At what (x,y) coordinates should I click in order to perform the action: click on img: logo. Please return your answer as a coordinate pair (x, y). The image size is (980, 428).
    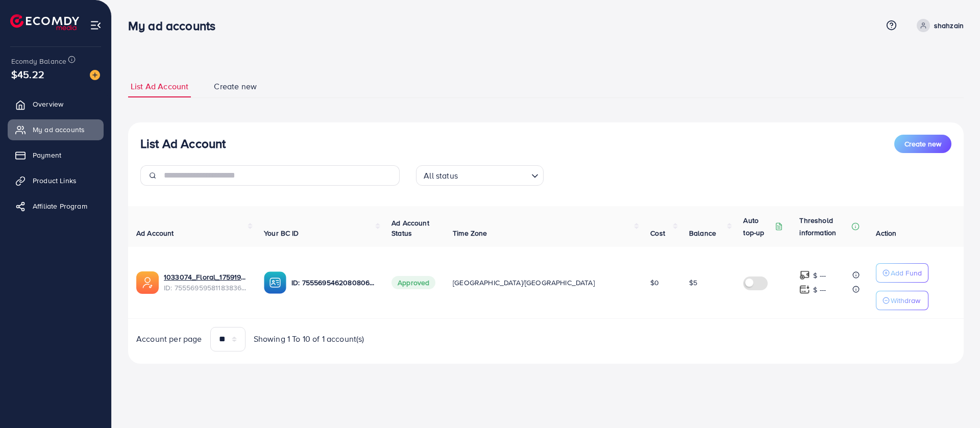
    Looking at the image, I should click on (44, 22).